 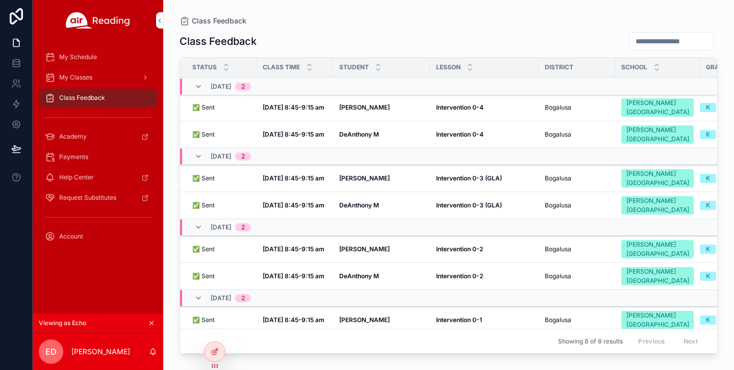 I want to click on span: Payments, so click(x=73, y=157).